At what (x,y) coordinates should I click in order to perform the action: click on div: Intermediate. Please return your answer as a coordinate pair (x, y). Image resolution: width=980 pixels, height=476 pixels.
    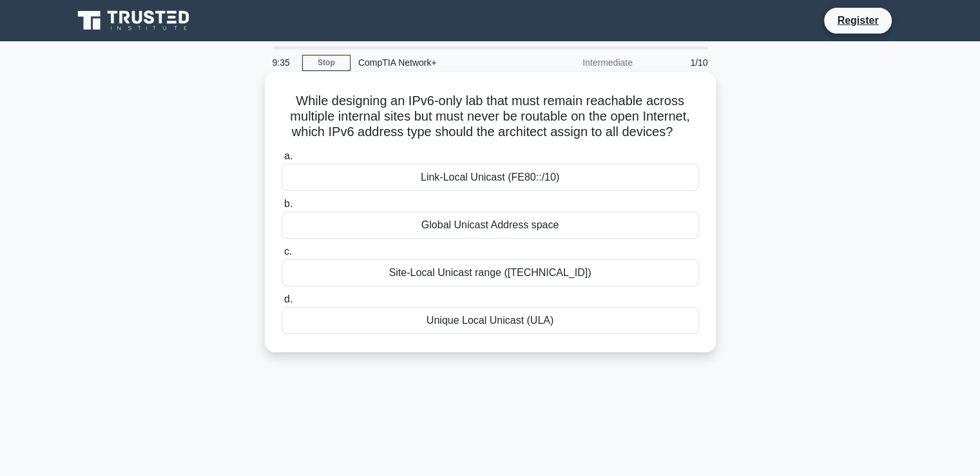
    Looking at the image, I should click on (584, 63).